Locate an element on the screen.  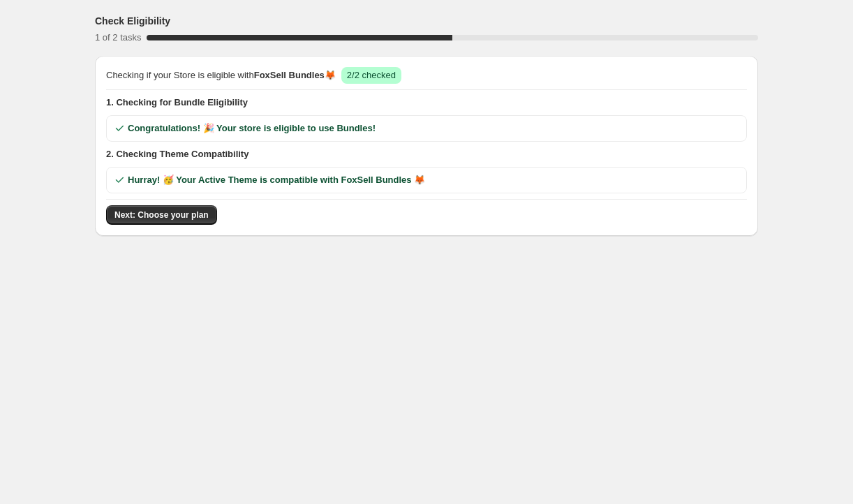
span: 1 of 2 tasks is located at coordinates (118, 37).